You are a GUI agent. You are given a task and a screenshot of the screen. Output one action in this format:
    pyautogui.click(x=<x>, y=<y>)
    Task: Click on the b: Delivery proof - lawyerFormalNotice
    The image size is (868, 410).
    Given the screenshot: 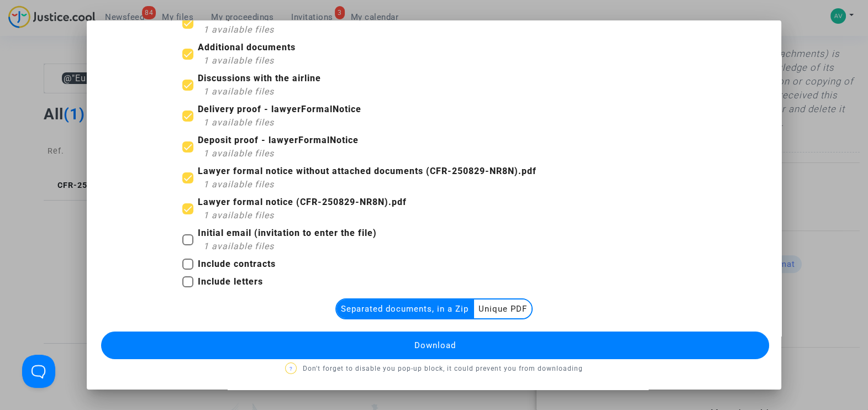 What is the action you would take?
    pyautogui.click(x=279, y=109)
    